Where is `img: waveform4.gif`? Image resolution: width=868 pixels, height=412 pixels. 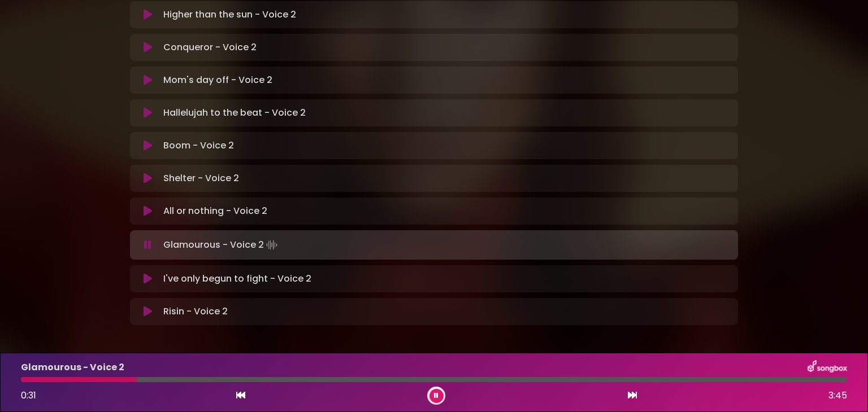
img: waveform4.gif is located at coordinates (272, 245).